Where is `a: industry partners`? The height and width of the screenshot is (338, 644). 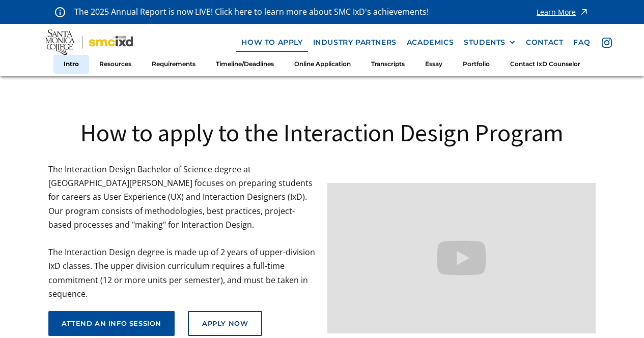
a: industry partners is located at coordinates (355, 42).